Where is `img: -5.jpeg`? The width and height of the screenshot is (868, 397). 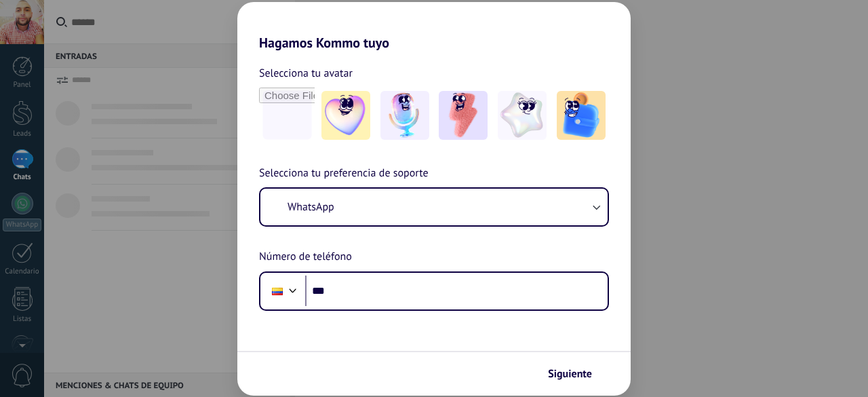 img: -5.jpeg is located at coordinates (581, 115).